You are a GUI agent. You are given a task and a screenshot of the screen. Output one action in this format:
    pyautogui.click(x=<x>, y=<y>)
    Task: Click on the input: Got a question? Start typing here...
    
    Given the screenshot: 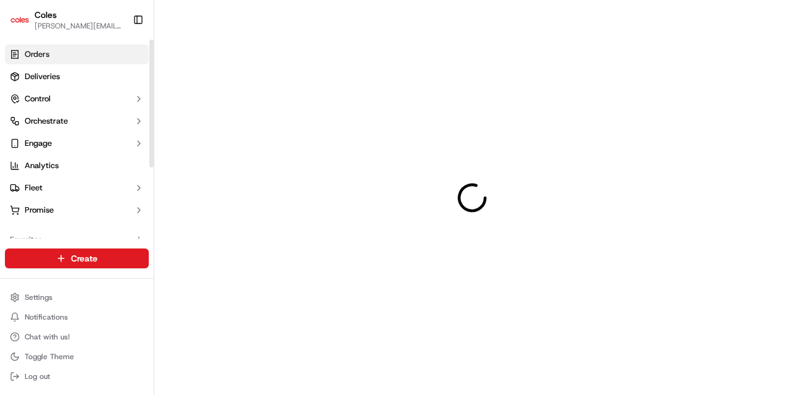 What is the action you would take?
    pyautogui.click(x=127, y=85)
    